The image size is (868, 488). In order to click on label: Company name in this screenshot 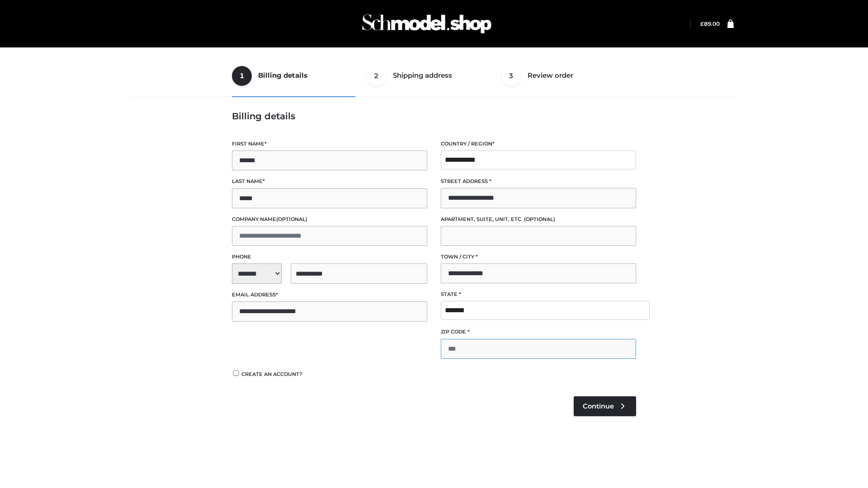, I will do `click(330, 219)`.